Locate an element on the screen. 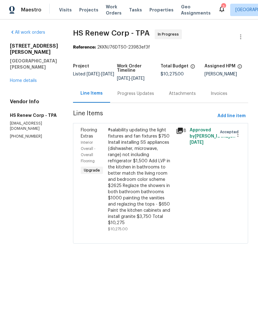 Image resolution: width=258 pixels, height=336 pixels. div: Progress Updates is located at coordinates (136, 94).